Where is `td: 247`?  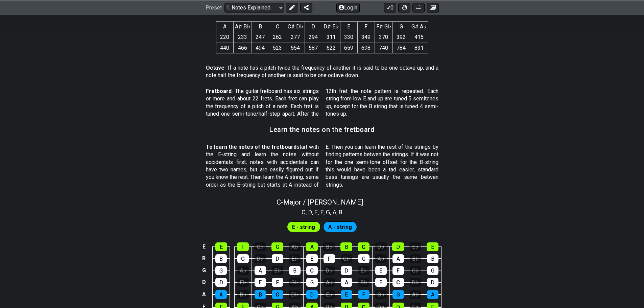 td: 247 is located at coordinates (260, 37).